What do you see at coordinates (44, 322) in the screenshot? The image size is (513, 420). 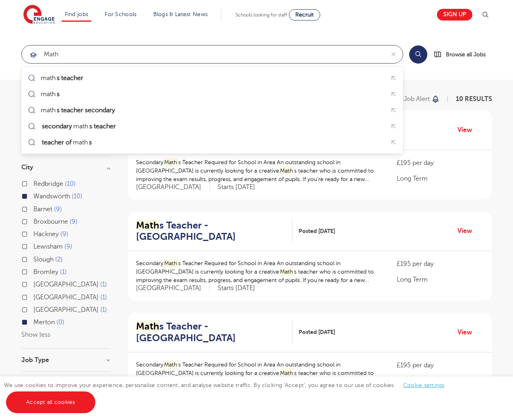 I see `span: Merton` at bounding box center [44, 322].